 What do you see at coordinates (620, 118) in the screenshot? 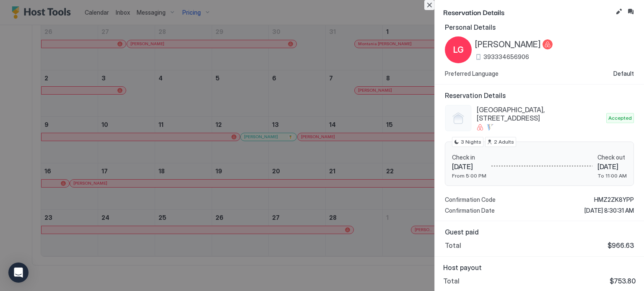
I see `span: Accepted` at bounding box center [620, 118].